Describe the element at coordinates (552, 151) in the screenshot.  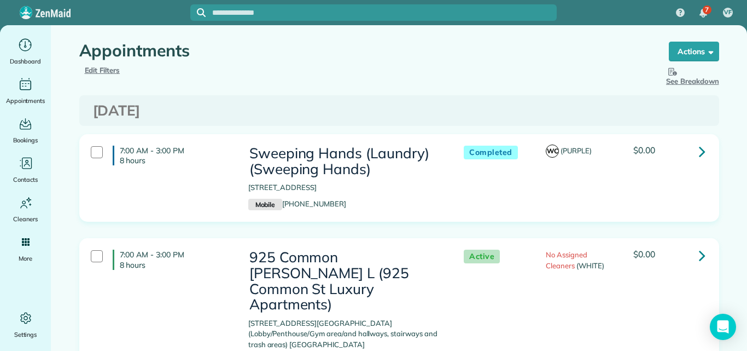
I see `span: WC` at that location.